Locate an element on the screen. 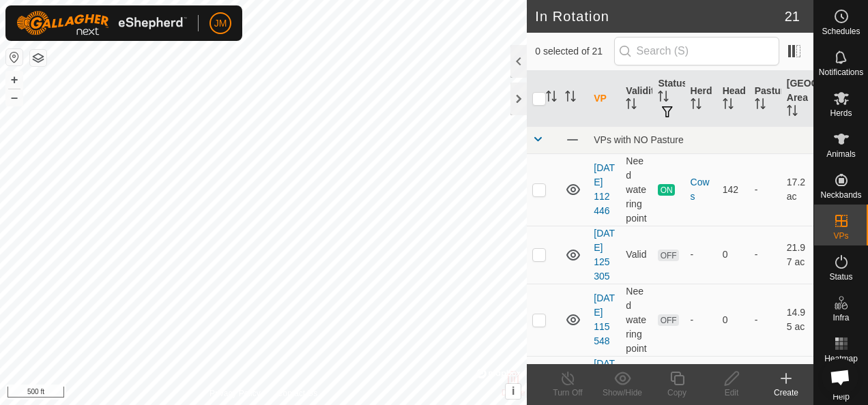  img: Gallagher Logo is located at coordinates (101, 23).